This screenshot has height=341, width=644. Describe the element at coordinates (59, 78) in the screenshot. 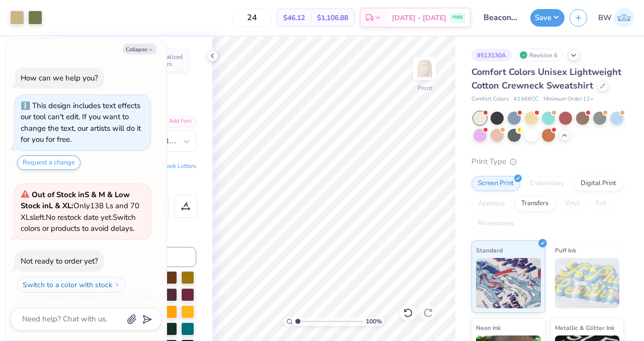

I see `div: How can we help you?` at that location.